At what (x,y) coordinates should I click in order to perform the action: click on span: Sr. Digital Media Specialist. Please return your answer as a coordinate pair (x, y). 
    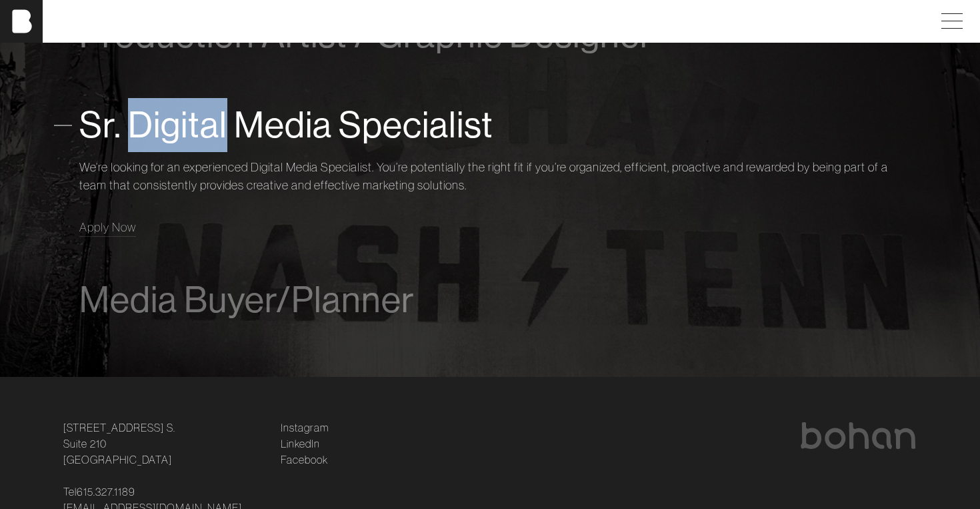
    Looking at the image, I should click on (286, 125).